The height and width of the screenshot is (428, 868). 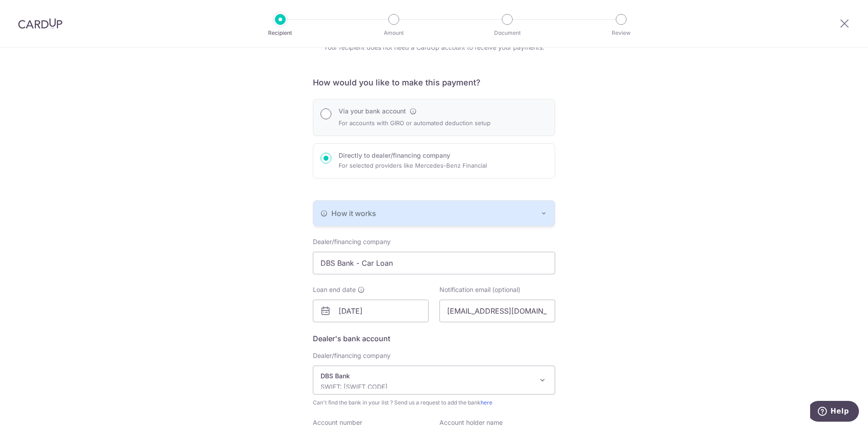 What do you see at coordinates (434, 339) in the screenshot?
I see `h5: Dealer's bank account` at bounding box center [434, 339].